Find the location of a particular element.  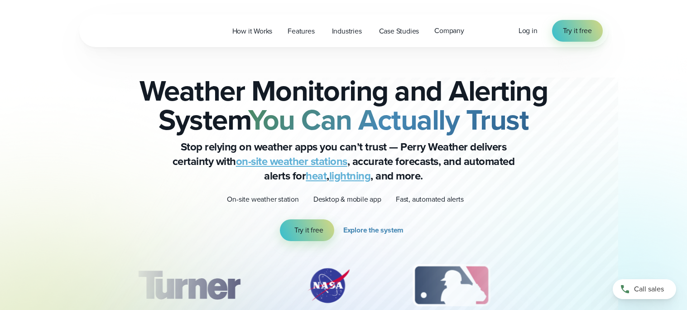

p: On-site weather station is located at coordinates (263, 199).